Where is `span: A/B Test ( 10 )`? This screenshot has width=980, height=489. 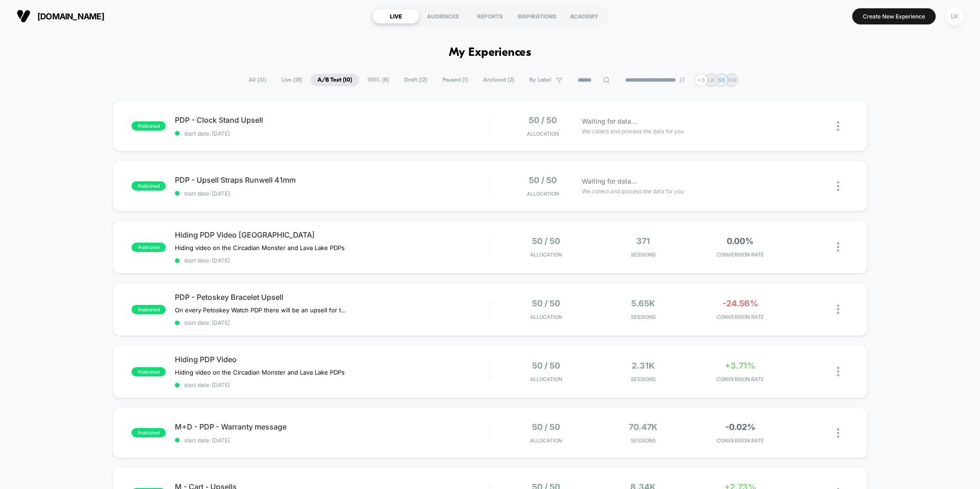 span: A/B Test ( 10 ) is located at coordinates (334, 80).